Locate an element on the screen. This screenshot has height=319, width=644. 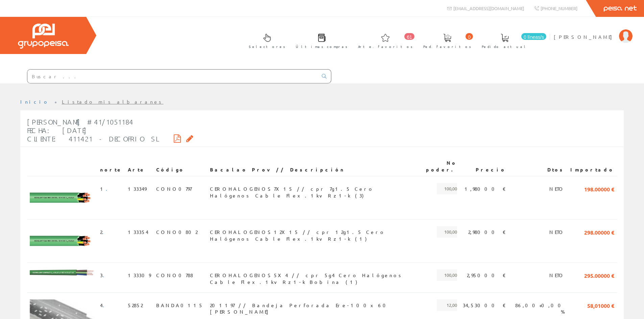
i: Descargar PDF is located at coordinates (177, 138).